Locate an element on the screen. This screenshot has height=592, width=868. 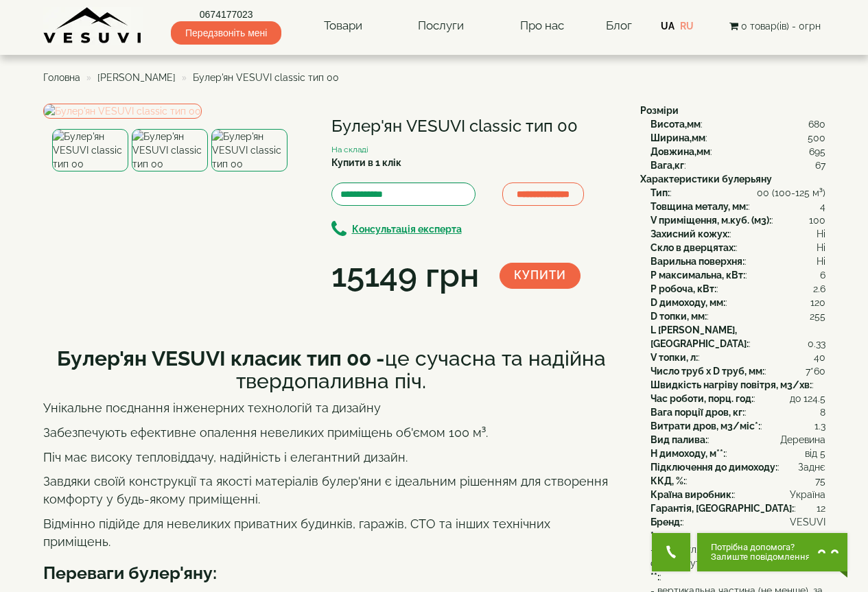
span: 120 is located at coordinates (818, 302).